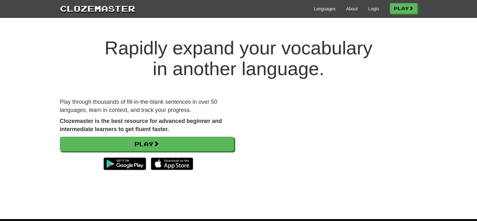 The image size is (477, 221). I want to click on img: Get it on Google Play, so click(125, 163).